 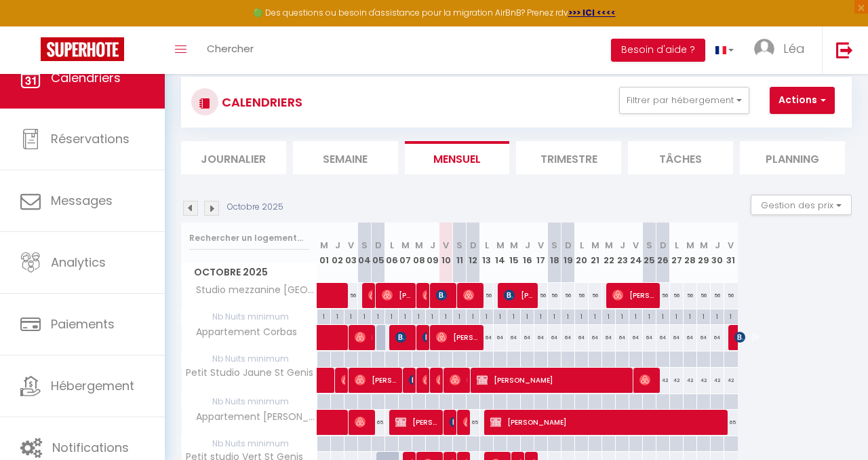 I want to click on img: logout, so click(x=845, y=50).